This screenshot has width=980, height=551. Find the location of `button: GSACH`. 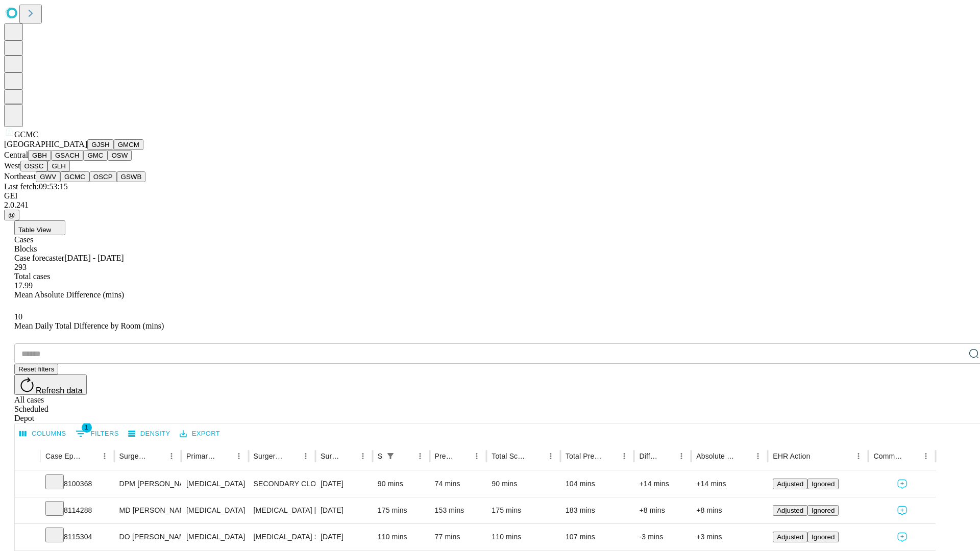

button: GSACH is located at coordinates (67, 155).